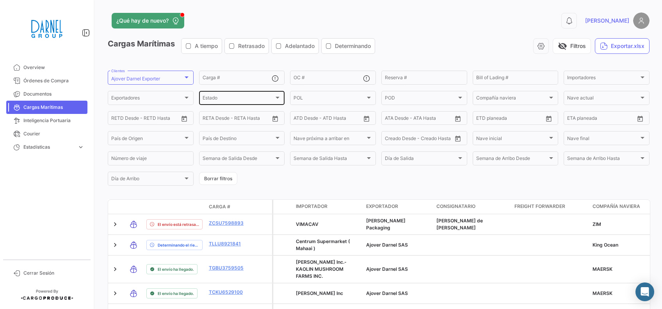 The height and width of the screenshot is (309, 662). Describe the element at coordinates (201, 46) in the screenshot. I see `button: A tiempo` at that location.